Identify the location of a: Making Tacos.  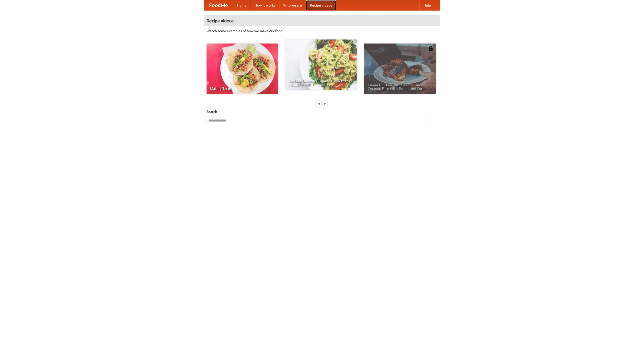
(242, 69).